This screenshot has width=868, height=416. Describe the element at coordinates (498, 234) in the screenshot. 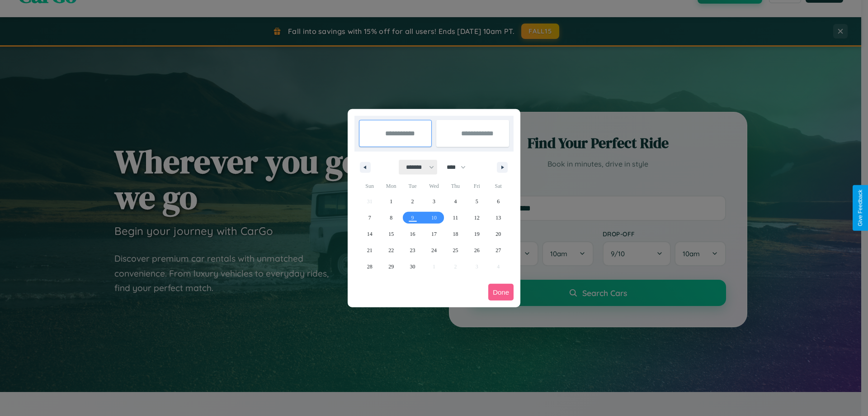

I see `span: 20` at that location.